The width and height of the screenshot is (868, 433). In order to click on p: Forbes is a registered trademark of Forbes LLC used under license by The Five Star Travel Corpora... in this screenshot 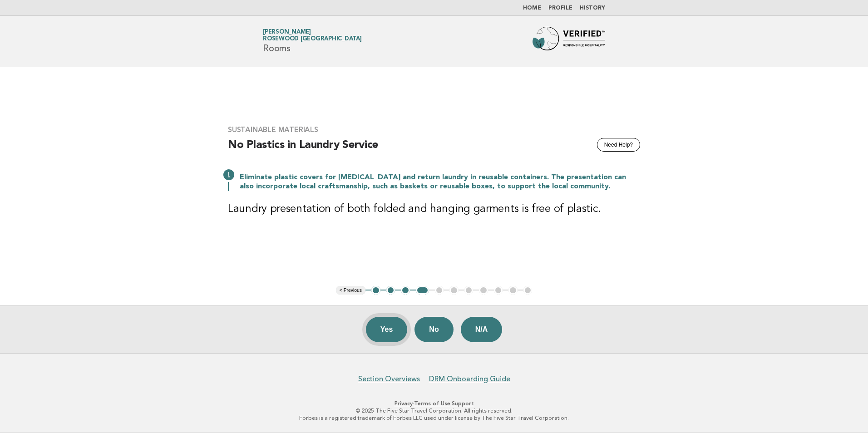, I will do `click(434, 418)`.